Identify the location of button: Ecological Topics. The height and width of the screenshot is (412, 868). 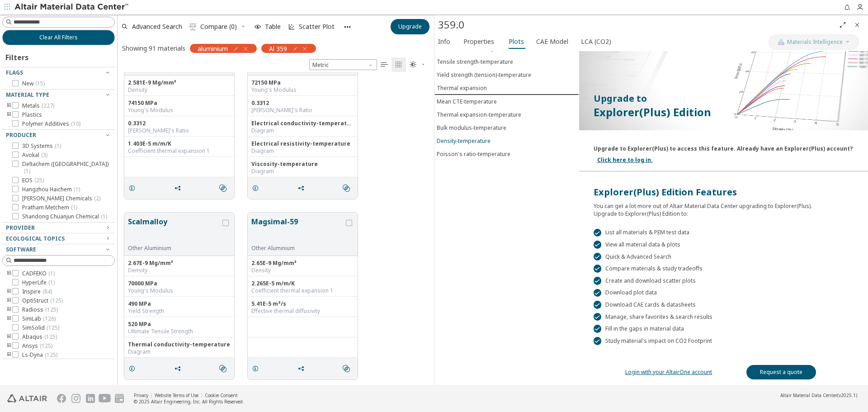
(58, 239).